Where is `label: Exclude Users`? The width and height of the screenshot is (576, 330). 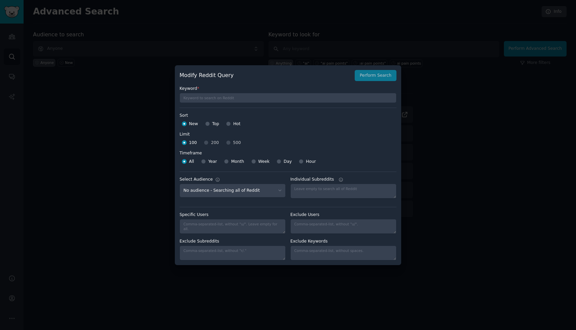
label: Exclude Users is located at coordinates (343, 215).